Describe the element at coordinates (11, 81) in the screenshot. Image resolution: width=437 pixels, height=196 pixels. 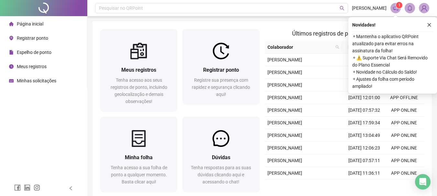
I see `span: schedule` at that location.